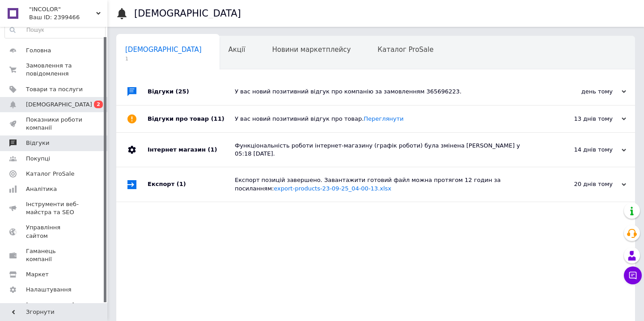 This screenshot has height=321, width=644. Describe the element at coordinates (191, 119) in the screenshot. I see `div: Відгуки про товар` at that location.